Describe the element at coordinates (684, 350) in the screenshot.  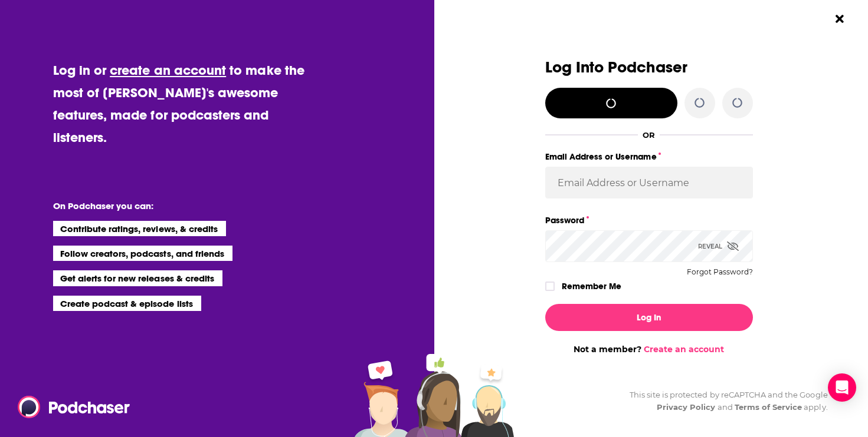
I see `a: Create an account` at that location.